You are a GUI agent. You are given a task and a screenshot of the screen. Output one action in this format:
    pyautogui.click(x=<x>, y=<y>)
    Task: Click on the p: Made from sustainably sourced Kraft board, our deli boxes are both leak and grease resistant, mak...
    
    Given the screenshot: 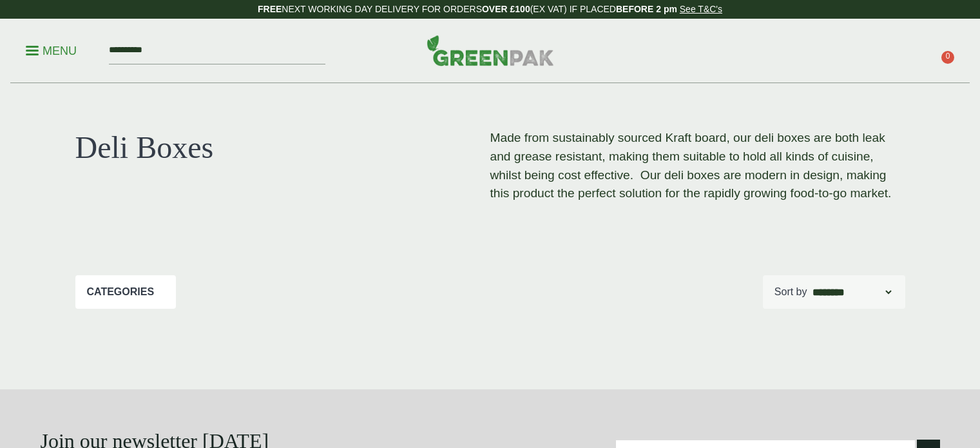 What is the action you would take?
    pyautogui.click(x=697, y=166)
    